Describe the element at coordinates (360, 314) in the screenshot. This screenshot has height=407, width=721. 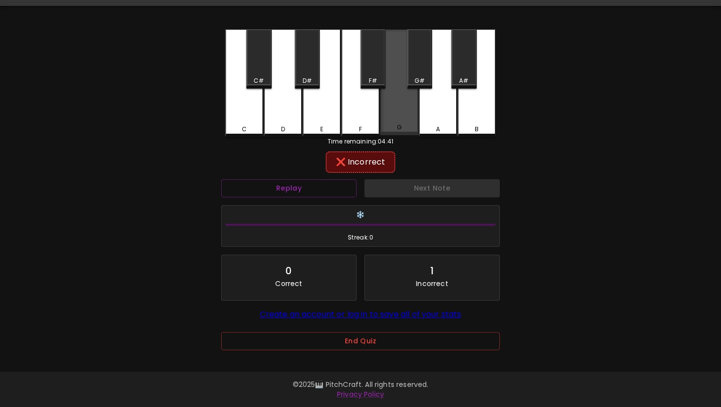
I see `a: Create an account or log in to save all of your stats` at that location.